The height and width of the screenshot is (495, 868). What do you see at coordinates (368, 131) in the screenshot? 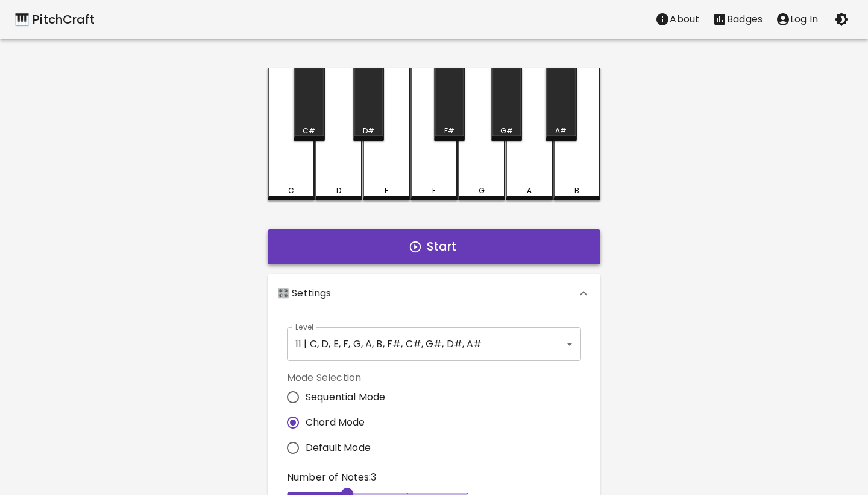
I see `div: D#` at bounding box center [368, 131].